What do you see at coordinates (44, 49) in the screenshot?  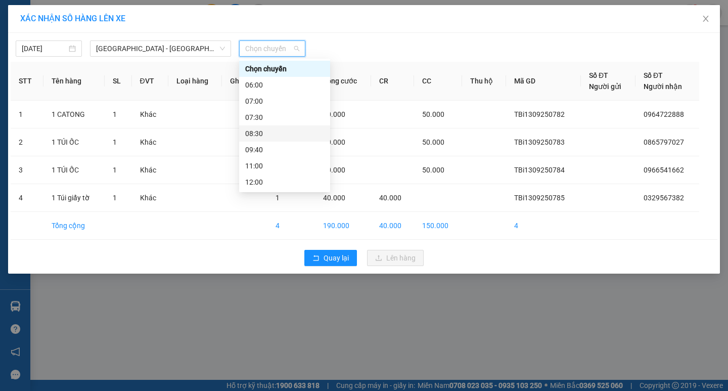 I see `input: 13/09/2025` at bounding box center [44, 49].